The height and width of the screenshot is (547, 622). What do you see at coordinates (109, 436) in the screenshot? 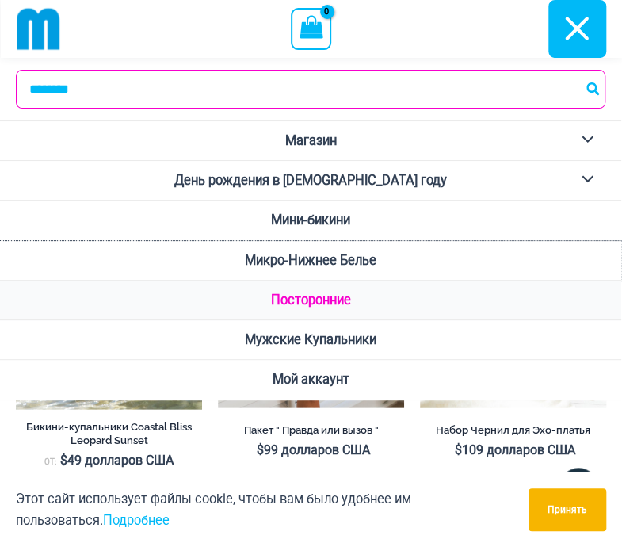
I see `a: Бикини-купальники Coastal Bliss Leopard Sunset` at bounding box center [109, 436].